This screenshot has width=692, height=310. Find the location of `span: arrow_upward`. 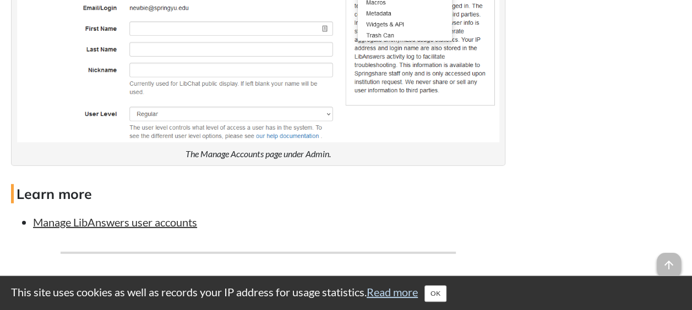

span: arrow_upward is located at coordinates (669, 265).